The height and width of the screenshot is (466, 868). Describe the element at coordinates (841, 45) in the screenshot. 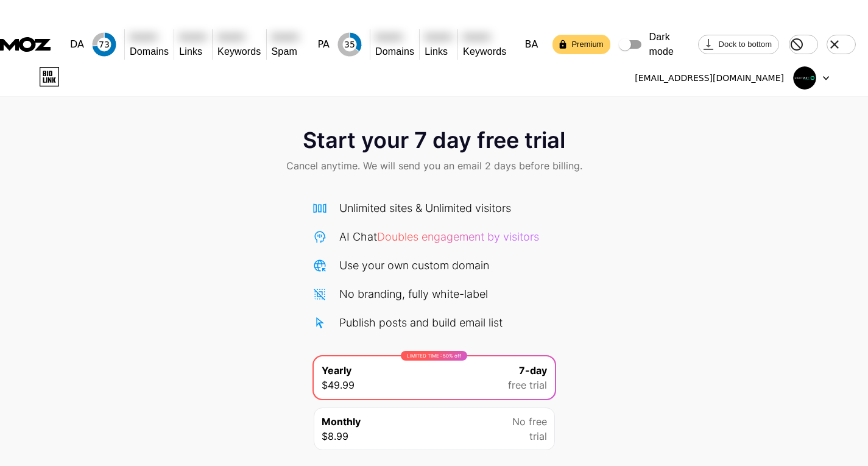

I see `div: Close toolbar` at that location.